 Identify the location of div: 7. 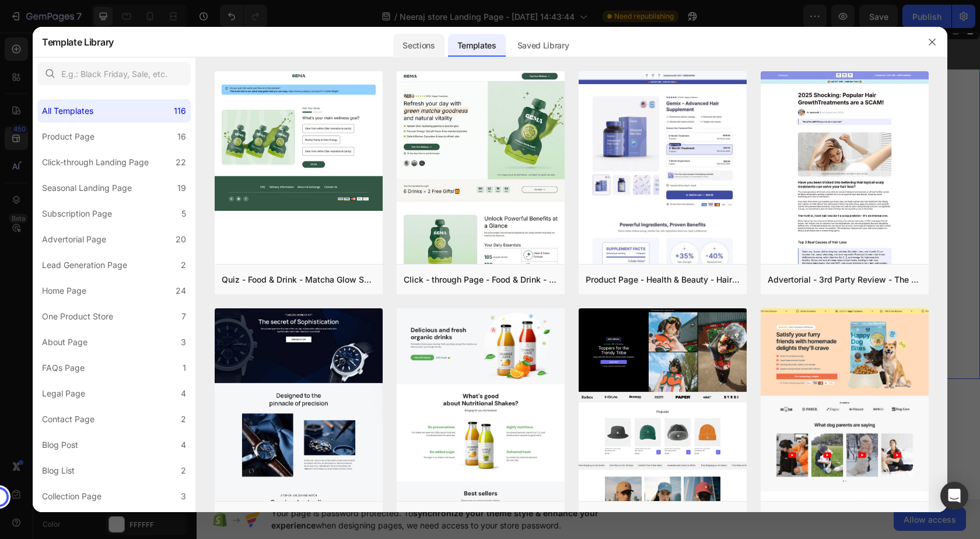
(184, 316).